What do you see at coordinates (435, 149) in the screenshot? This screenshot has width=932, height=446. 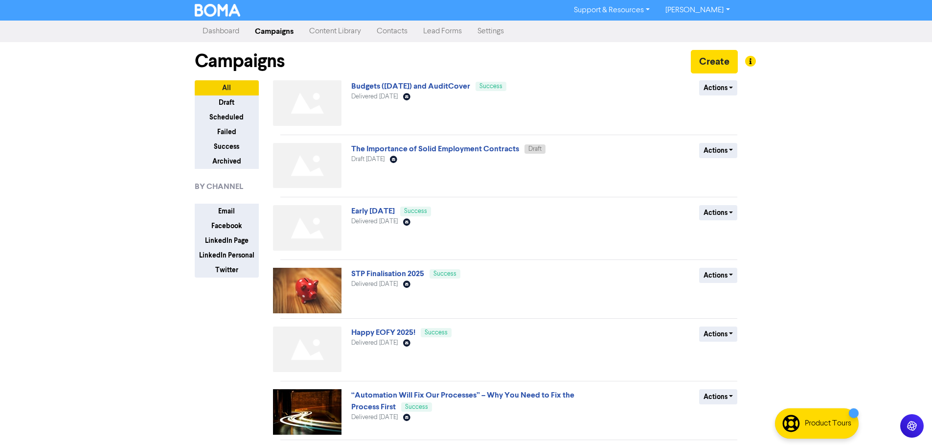 I see `a: The Importance of Solid Employment Contracts` at bounding box center [435, 149].